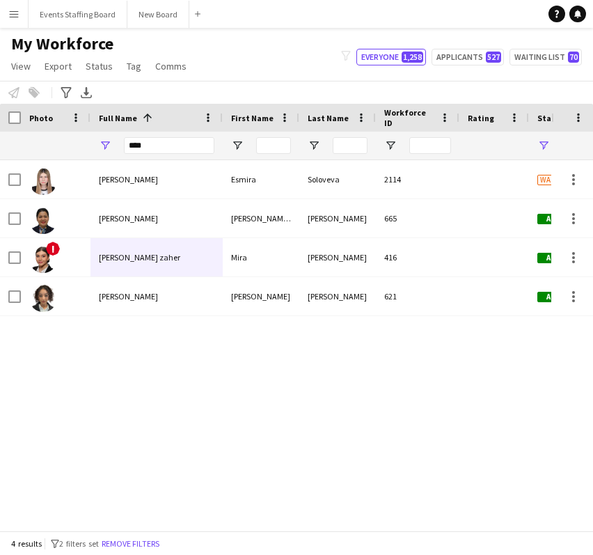 The width and height of the screenshot is (593, 555). I want to click on span: Comms, so click(171, 66).